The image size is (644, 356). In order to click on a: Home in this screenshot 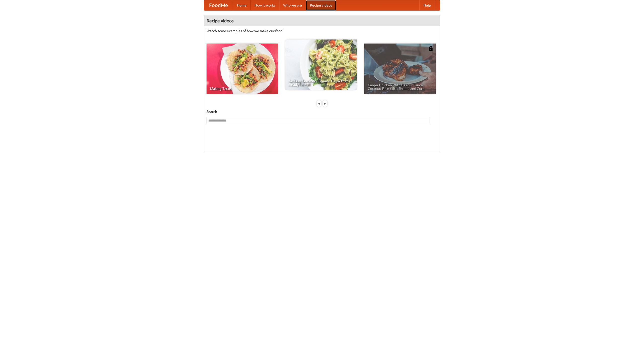, I will do `click(242, 5)`.